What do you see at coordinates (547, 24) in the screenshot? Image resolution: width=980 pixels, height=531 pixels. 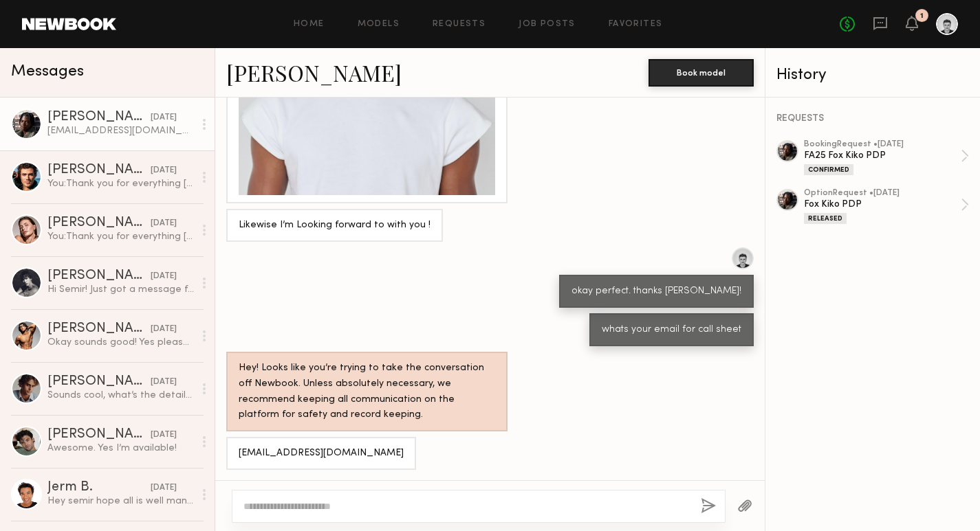 I see `a: Job Posts` at bounding box center [547, 24].